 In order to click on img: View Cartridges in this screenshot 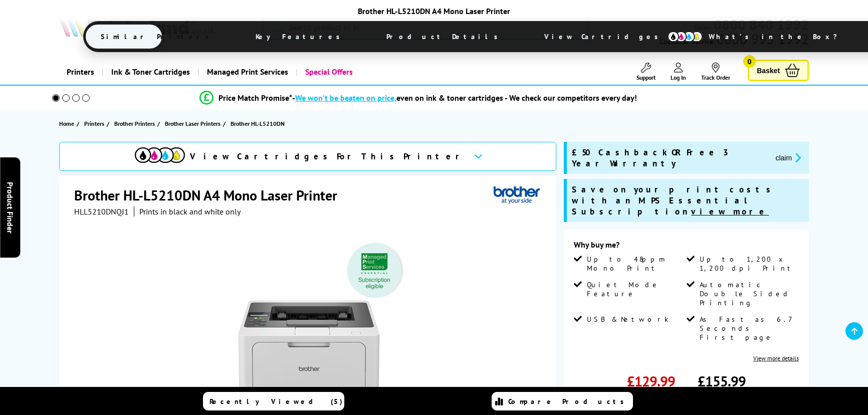, I will do `click(160, 155)`.